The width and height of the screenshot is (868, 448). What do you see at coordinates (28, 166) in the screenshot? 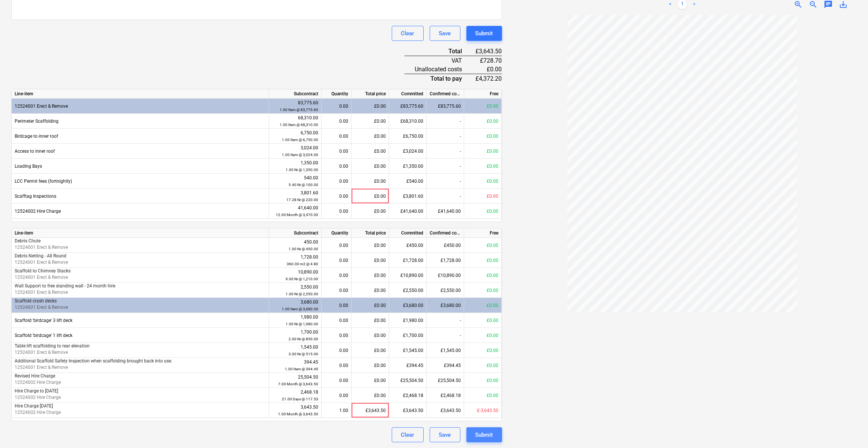
I see `span: Loading Bays` at bounding box center [28, 166].